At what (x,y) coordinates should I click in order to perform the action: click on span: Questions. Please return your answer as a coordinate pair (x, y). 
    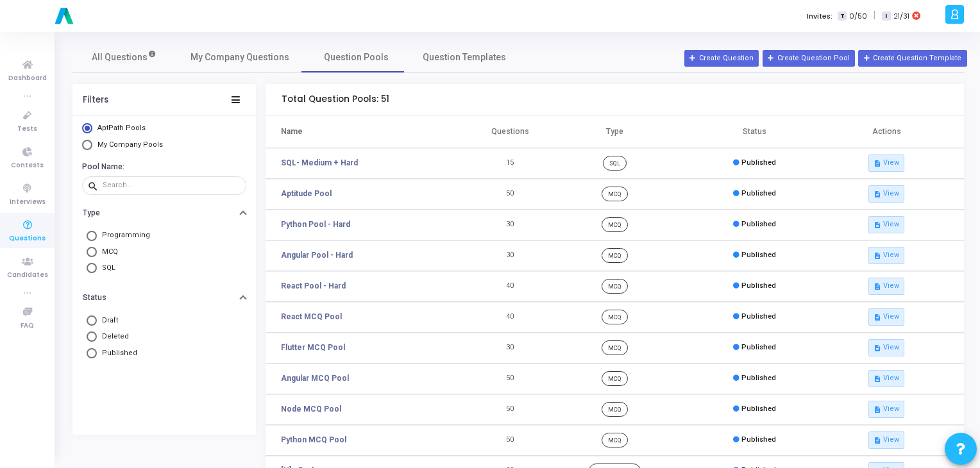
    Looking at the image, I should click on (27, 239).